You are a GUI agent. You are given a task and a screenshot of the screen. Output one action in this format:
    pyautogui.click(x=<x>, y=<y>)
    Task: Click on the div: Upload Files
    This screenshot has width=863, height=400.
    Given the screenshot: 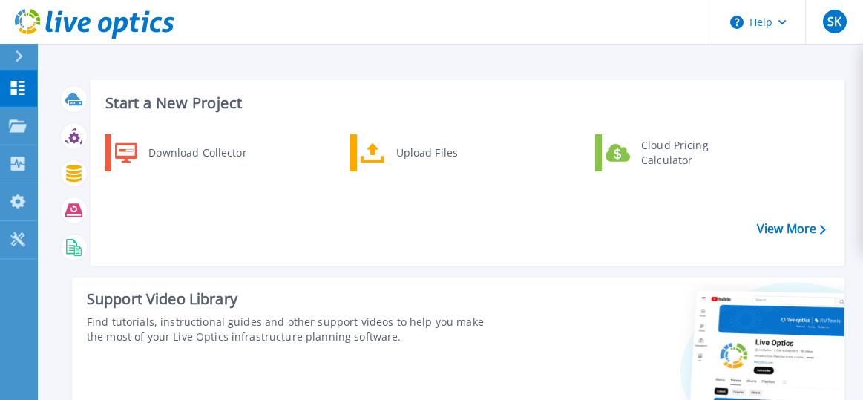 What is the action you would take?
    pyautogui.click(x=444, y=153)
    